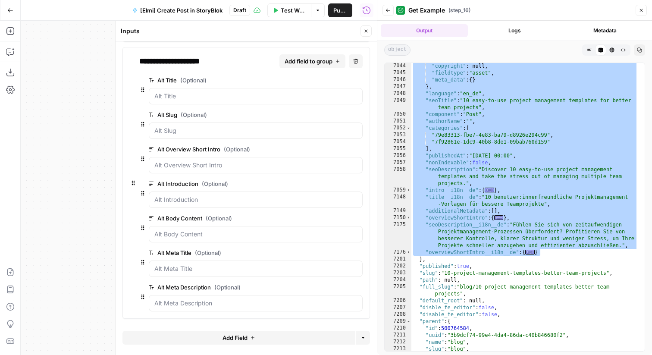 The height and width of the screenshot is (355, 652). Describe the element at coordinates (398, 342) in the screenshot. I see `div: 7212` at that location.